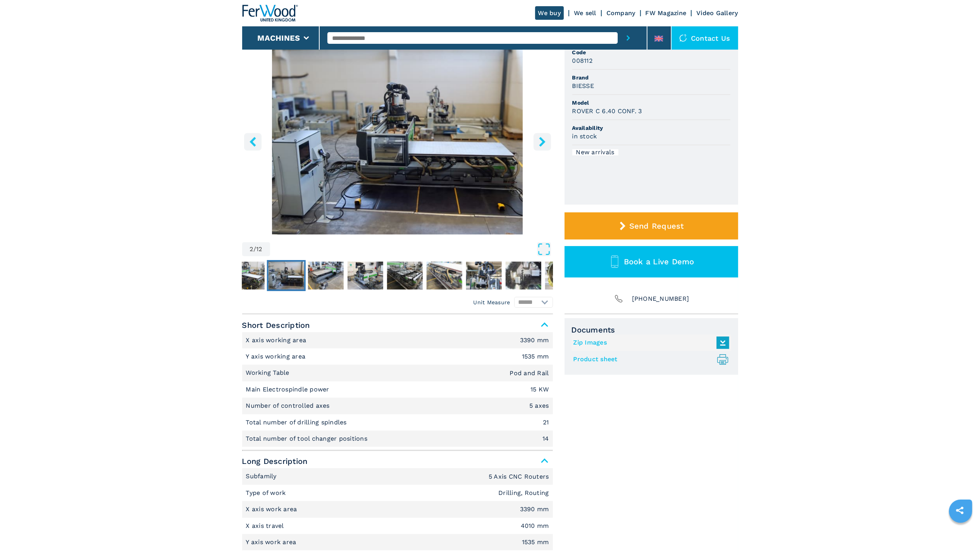 The width and height of the screenshot is (980, 555). I want to click on img: 121dab01e94202a00efc5bef5811e025, so click(286, 275).